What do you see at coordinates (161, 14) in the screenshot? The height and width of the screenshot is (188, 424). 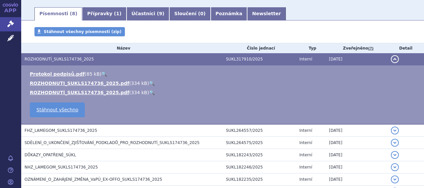 I see `span: 9` at bounding box center [161, 14].